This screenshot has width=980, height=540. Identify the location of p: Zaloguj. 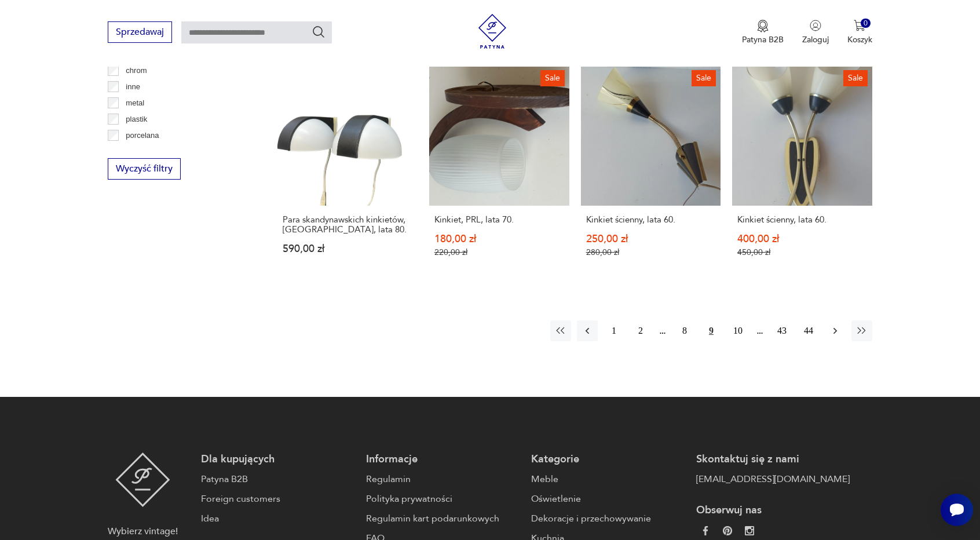
(816, 39).